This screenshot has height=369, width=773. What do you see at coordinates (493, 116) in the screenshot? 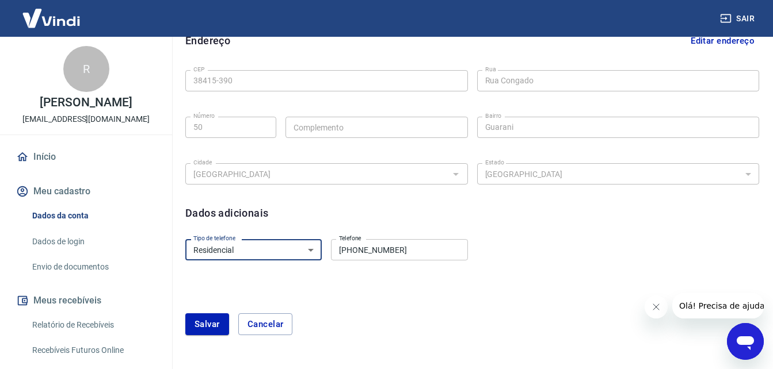
I see `label: Bairro` at bounding box center [493, 116].